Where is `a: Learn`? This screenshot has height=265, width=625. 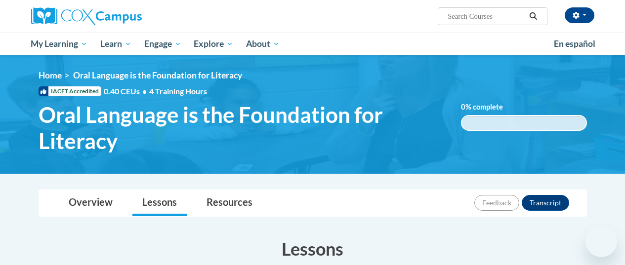 a: Learn is located at coordinates (116, 44).